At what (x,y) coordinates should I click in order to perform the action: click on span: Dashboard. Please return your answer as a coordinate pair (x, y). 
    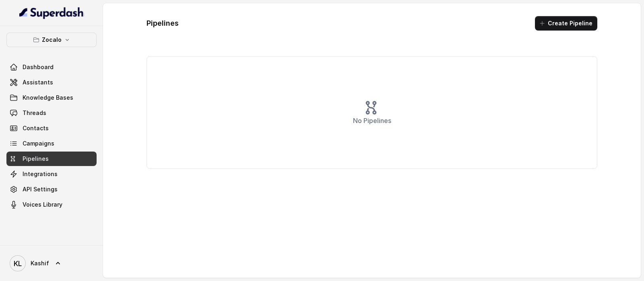
    Looking at the image, I should click on (38, 67).